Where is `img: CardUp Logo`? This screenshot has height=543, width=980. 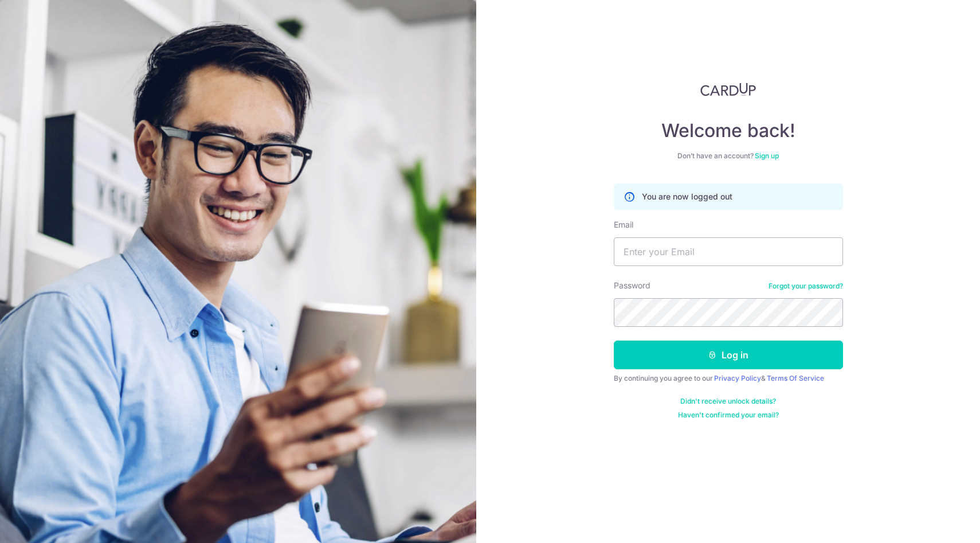 img: CardUp Logo is located at coordinates (728, 89).